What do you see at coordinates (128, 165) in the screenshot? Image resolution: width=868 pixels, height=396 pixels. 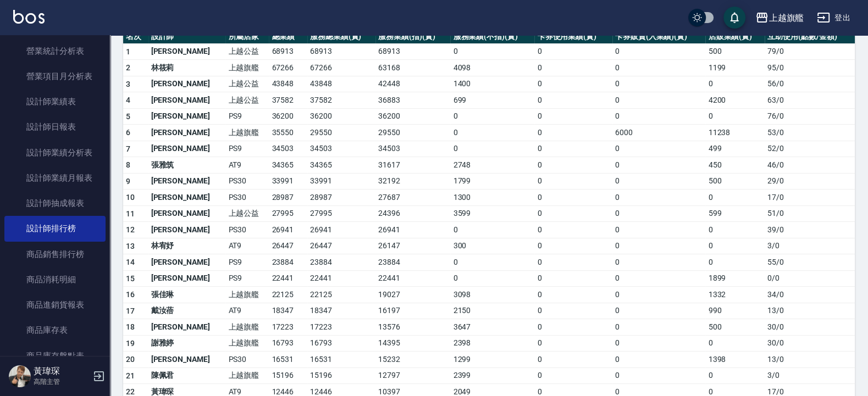 I see `span: 8` at bounding box center [128, 165].